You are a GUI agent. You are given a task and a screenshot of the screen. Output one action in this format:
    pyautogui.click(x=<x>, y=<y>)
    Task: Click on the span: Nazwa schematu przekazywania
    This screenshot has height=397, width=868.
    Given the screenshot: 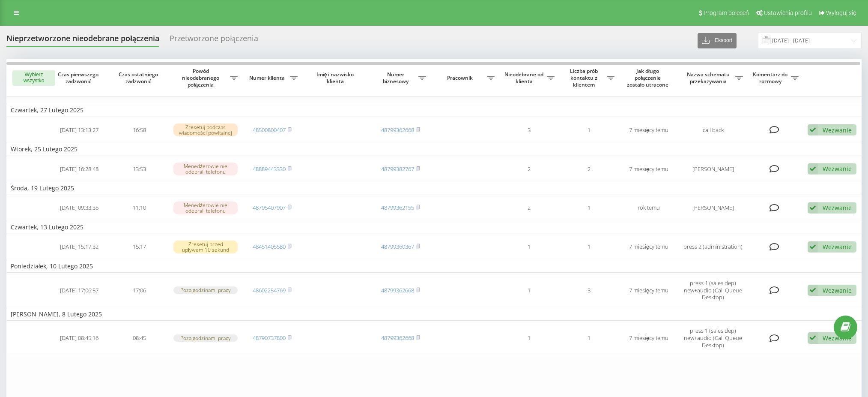 What is the action you would take?
    pyautogui.click(x=709, y=78)
    